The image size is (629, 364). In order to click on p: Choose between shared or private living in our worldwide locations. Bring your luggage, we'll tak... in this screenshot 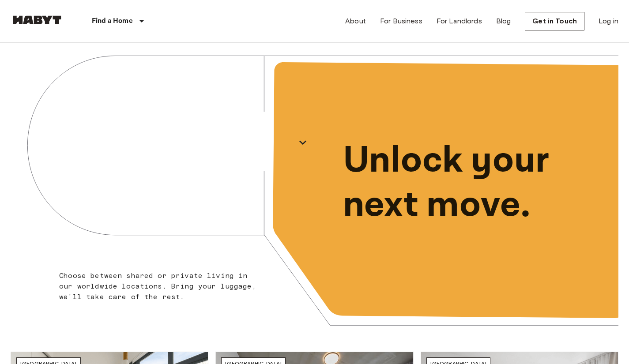, I will do `click(159, 287)`.